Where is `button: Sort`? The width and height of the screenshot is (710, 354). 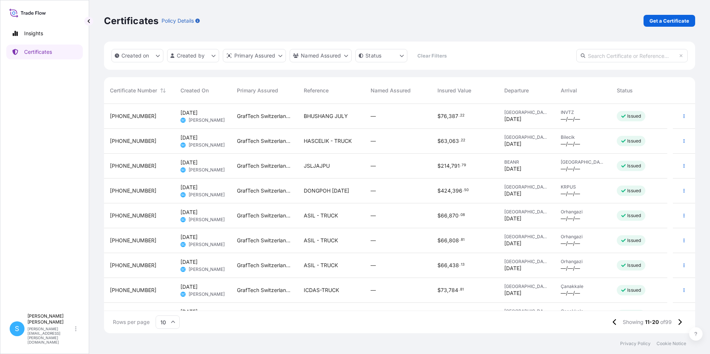 button: Sort is located at coordinates (163, 91).